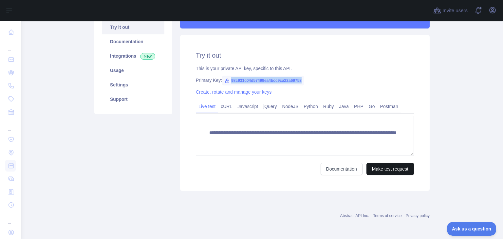 Image resolution: width=503 pixels, height=239 pixels. Describe the element at coordinates (305, 68) in the screenshot. I see `div: This is your private API key, specific to this API.` at that location.